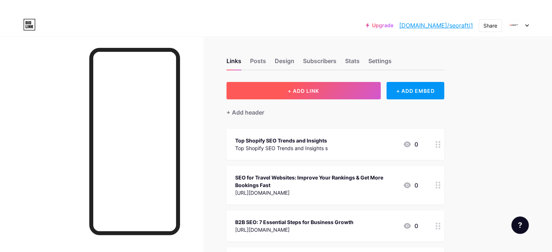  What do you see at coordinates (294, 222) in the screenshot?
I see `div: B2B SEO: 7 Essential Steps for Business Growth` at bounding box center [294, 222].